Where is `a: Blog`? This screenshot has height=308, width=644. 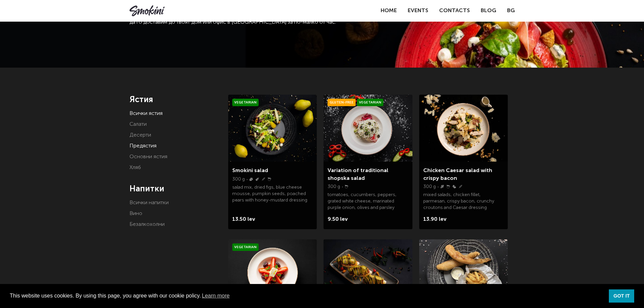
a: Blog is located at coordinates (489, 11).